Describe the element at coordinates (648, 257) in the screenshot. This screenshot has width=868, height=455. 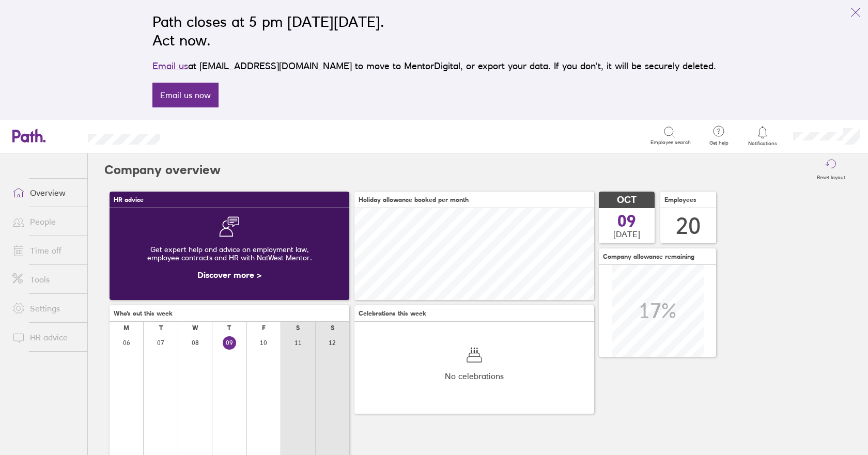
I see `span: Company allowance remaining` at that location.